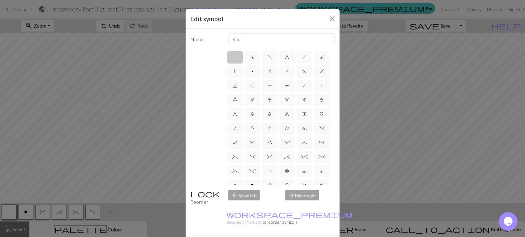 This screenshot has width=525, height=237. What do you see at coordinates (252, 128) in the screenshot?
I see `span: G` at bounding box center [252, 128].